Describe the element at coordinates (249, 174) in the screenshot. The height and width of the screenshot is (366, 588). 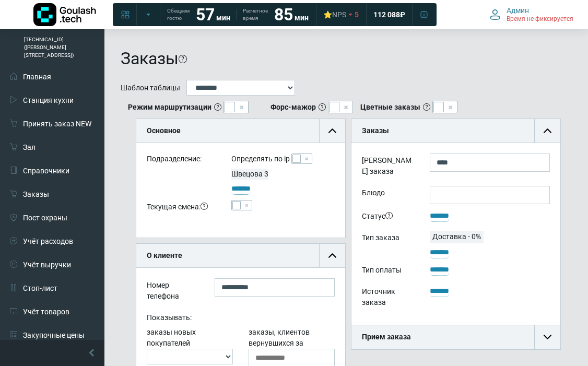
I see `span: Швецова 3` at that location.